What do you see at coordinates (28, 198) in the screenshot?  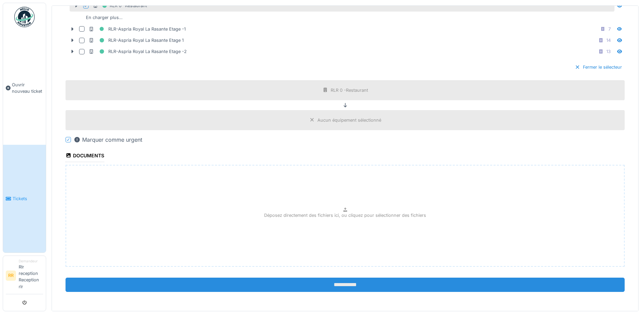 I see `span: Tickets` at bounding box center [28, 198].